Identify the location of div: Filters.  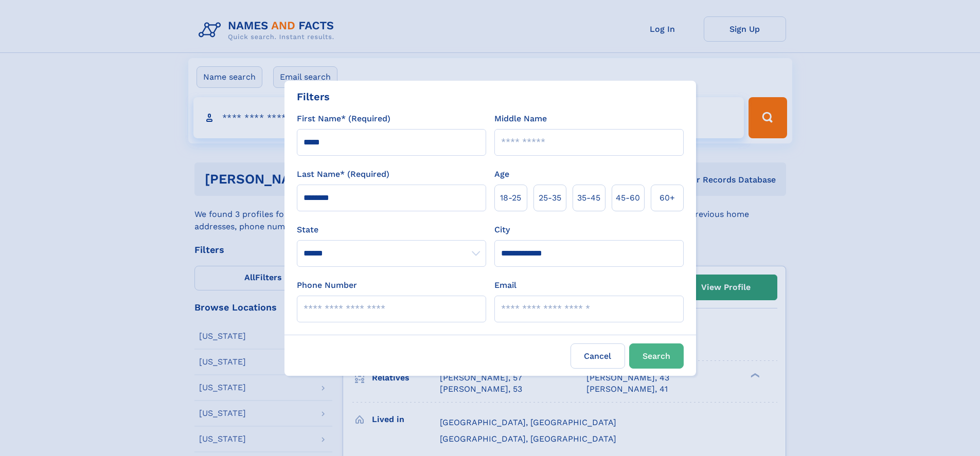
(313, 97).